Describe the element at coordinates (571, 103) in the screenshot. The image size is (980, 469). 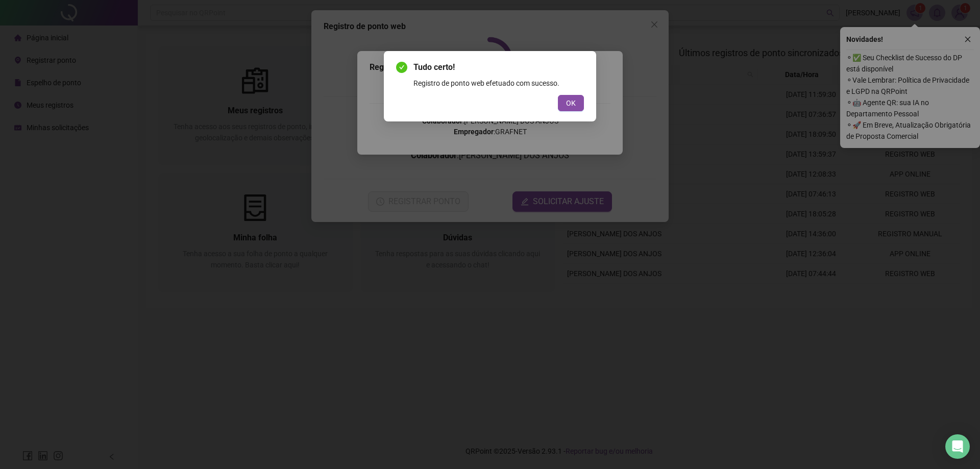
I see `span: OK` at that location.